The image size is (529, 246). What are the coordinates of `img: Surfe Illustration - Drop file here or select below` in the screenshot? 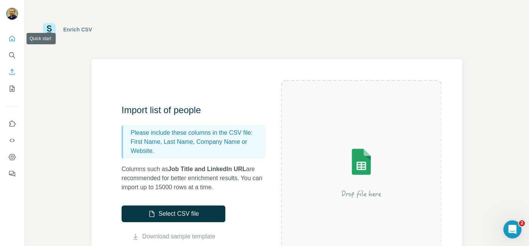 It's located at (362, 173).